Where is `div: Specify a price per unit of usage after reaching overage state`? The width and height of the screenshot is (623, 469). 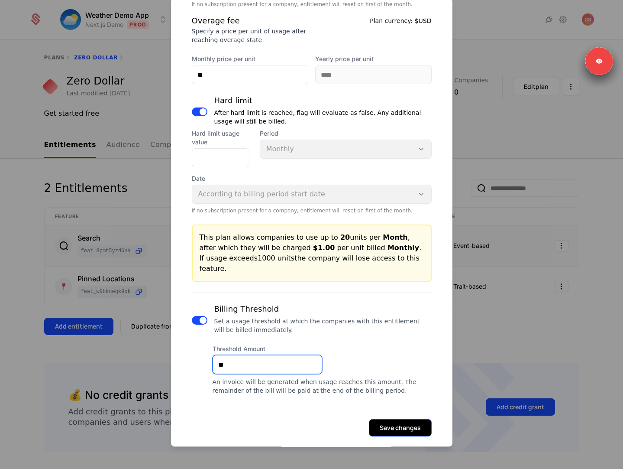
div: Specify a price per unit of usage after reaching overage state is located at coordinates (249, 36).